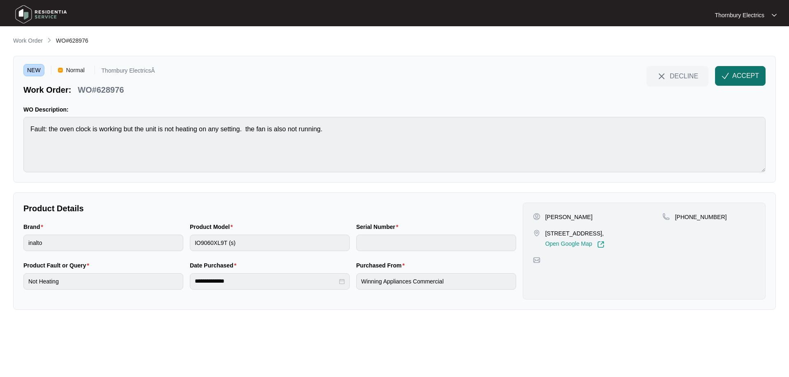 The height and width of the screenshot is (377, 789). I want to click on input: Brand, so click(103, 243).